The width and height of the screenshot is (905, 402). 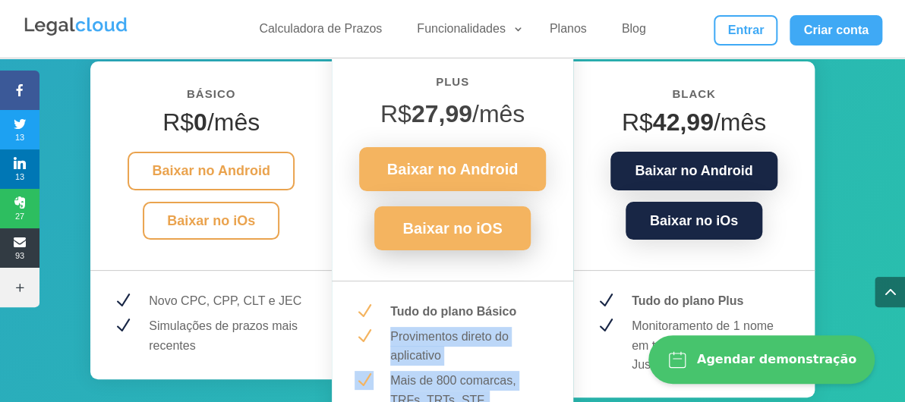 I want to click on a: Blog, so click(x=634, y=32).